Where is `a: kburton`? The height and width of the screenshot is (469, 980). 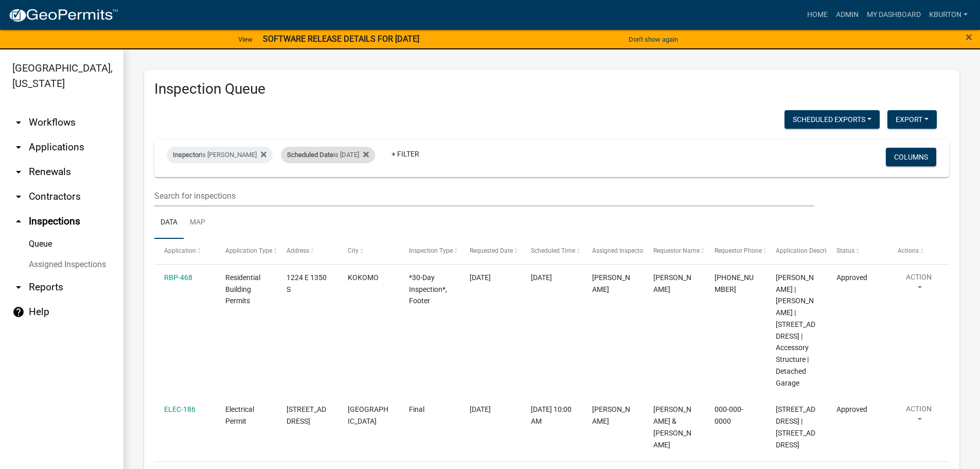 a: kburton is located at coordinates (948, 15).